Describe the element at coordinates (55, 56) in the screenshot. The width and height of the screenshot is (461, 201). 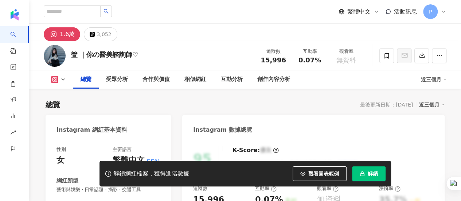
I see `img: KOL Avatar` at that location.